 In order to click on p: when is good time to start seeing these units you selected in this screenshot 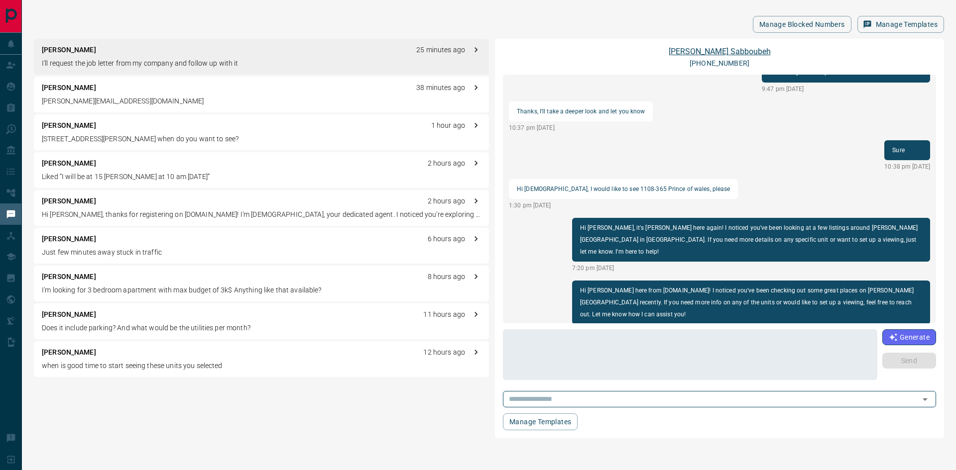, I will do `click(261, 366)`.